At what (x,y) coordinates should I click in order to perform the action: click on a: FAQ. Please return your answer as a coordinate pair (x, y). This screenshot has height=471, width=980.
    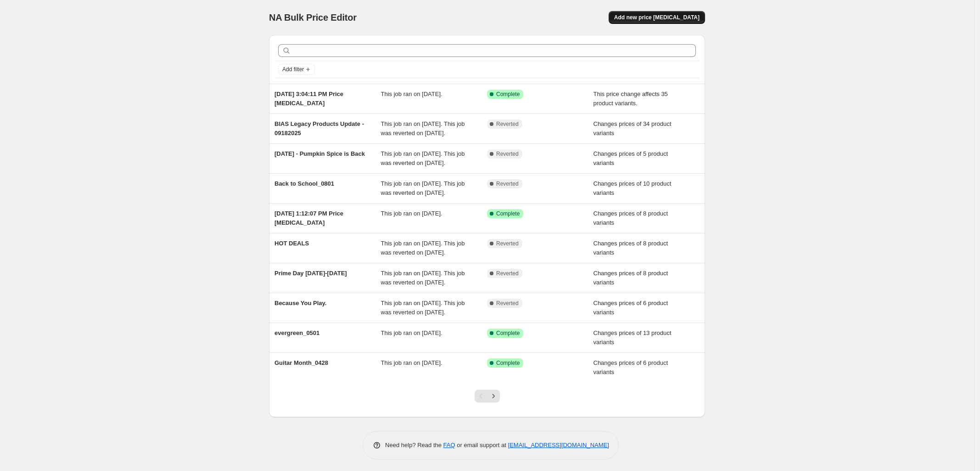
    Looking at the image, I should click on (450, 444).